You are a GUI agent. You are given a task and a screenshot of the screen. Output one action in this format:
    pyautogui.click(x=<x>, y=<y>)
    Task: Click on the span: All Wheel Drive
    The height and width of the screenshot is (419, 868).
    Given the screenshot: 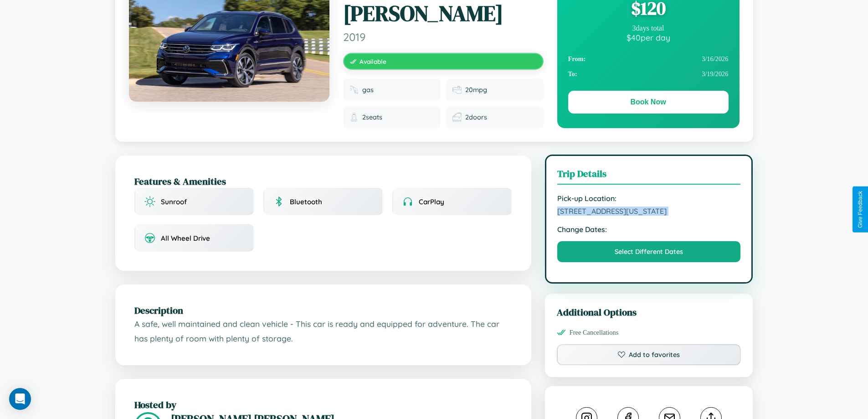 What is the action you would take?
    pyautogui.click(x=185, y=238)
    